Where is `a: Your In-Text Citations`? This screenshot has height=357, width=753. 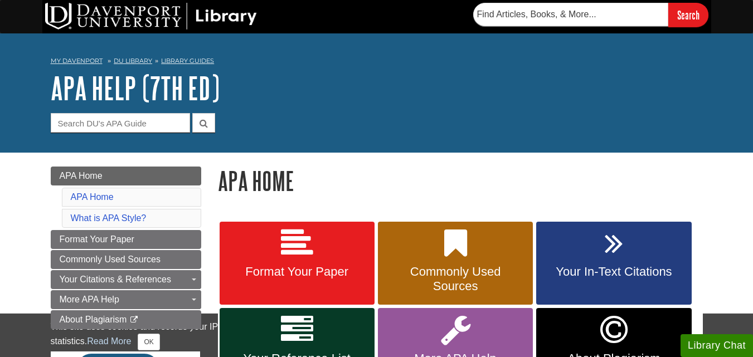 a: Your In-Text Citations is located at coordinates (613, 264).